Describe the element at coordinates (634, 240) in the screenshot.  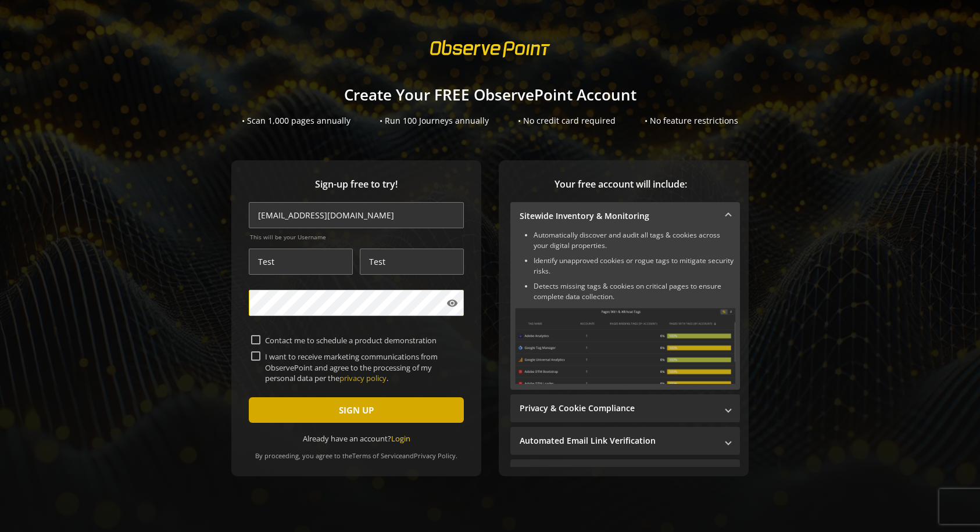
I see `li: Automatically discover and audit all tags & cookies across your digital properties.` at that location.